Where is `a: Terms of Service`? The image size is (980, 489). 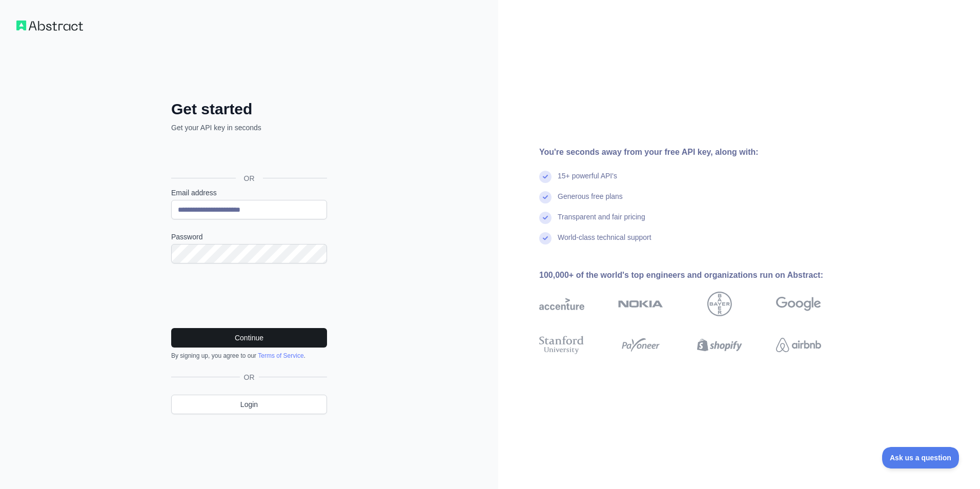
a: Terms of Service is located at coordinates (281, 356).